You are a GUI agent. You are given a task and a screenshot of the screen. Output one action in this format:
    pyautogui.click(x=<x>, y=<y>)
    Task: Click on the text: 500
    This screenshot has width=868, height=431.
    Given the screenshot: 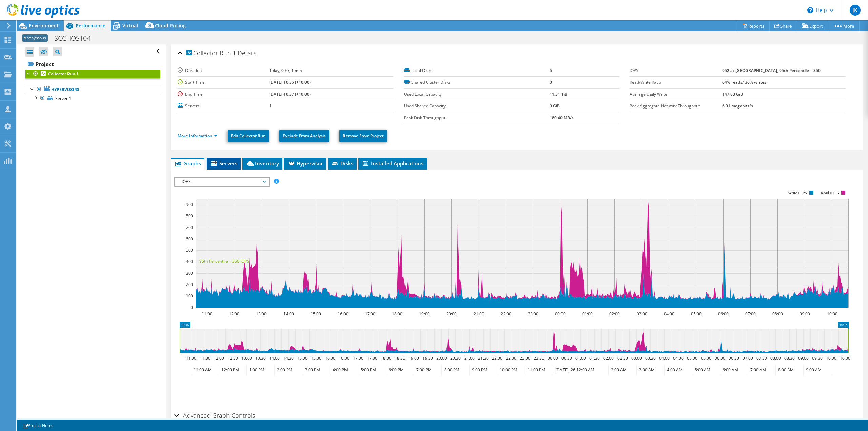 What is the action you would take?
    pyautogui.click(x=189, y=250)
    